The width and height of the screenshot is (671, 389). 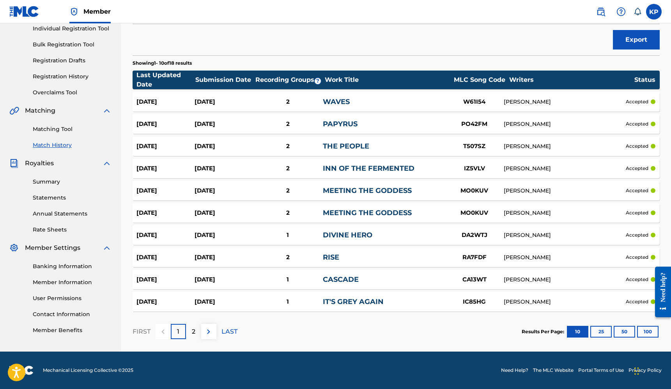 What do you see at coordinates (72, 92) in the screenshot?
I see `a: Overclaims Tool` at bounding box center [72, 92].